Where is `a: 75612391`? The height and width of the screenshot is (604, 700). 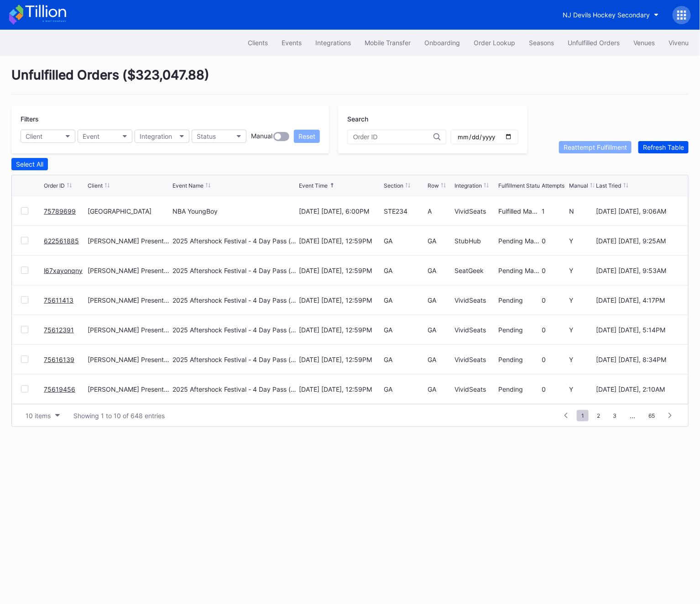 a: 75612391 is located at coordinates (59, 330).